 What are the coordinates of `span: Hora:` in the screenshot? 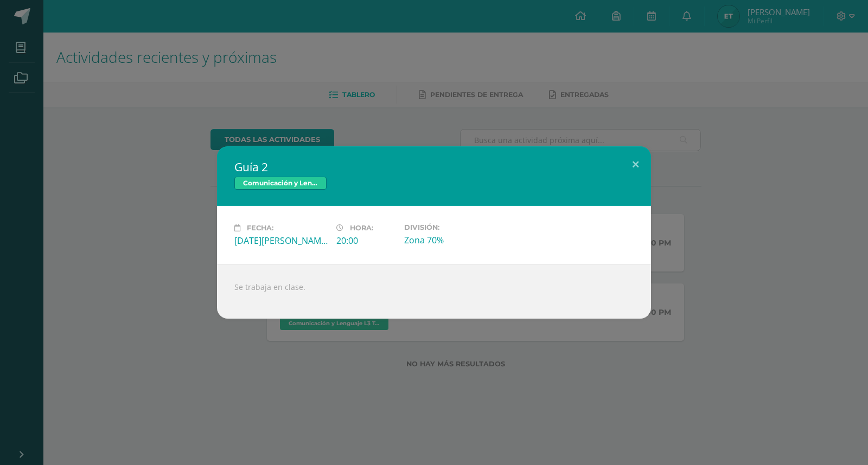 It's located at (361, 228).